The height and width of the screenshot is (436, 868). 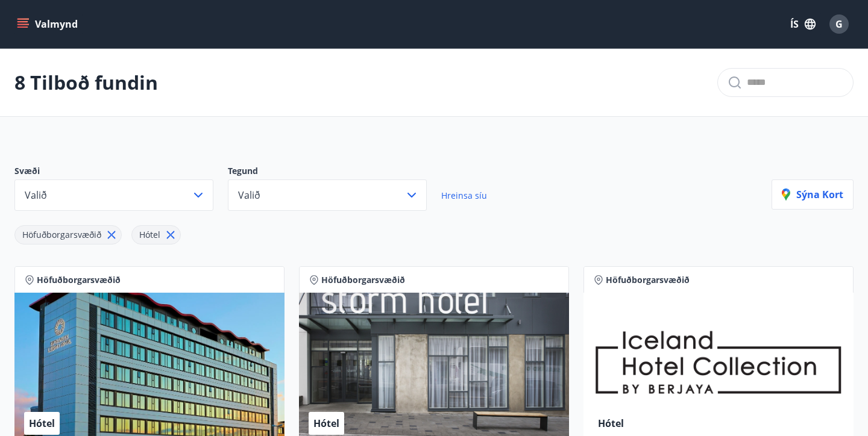 What do you see at coordinates (86, 83) in the screenshot?
I see `p: 8 Tilboð fundin` at bounding box center [86, 83].